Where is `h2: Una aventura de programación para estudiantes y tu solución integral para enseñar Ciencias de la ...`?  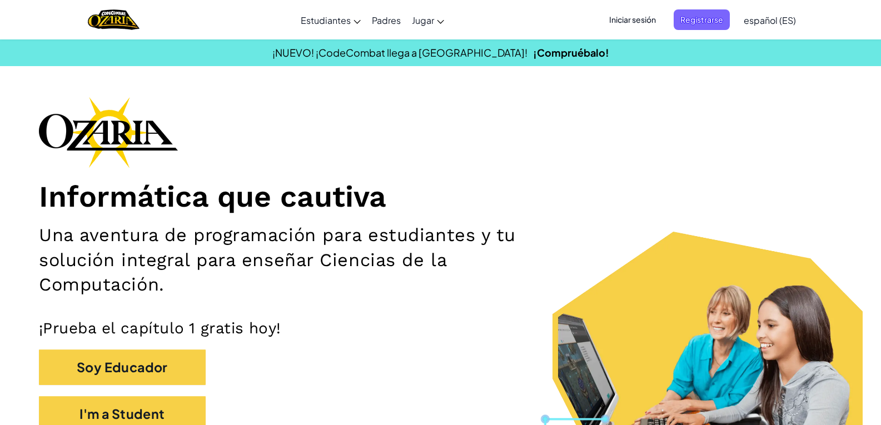
h2: Una aventura de programación para estudiantes y tu solución integral para enseñar Ciencias de la ... is located at coordinates (308, 259).